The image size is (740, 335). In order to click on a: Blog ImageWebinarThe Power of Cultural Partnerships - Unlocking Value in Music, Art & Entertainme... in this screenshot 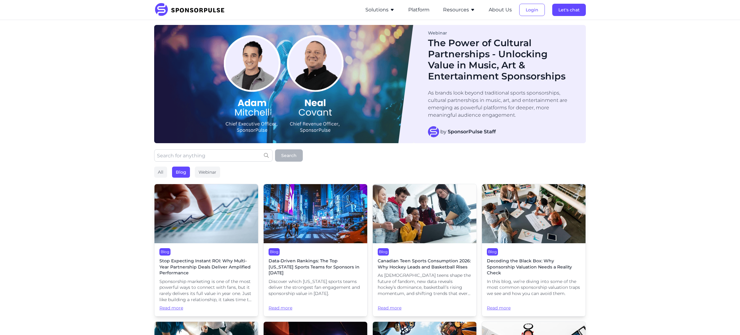, I will do `click(370, 84)`.